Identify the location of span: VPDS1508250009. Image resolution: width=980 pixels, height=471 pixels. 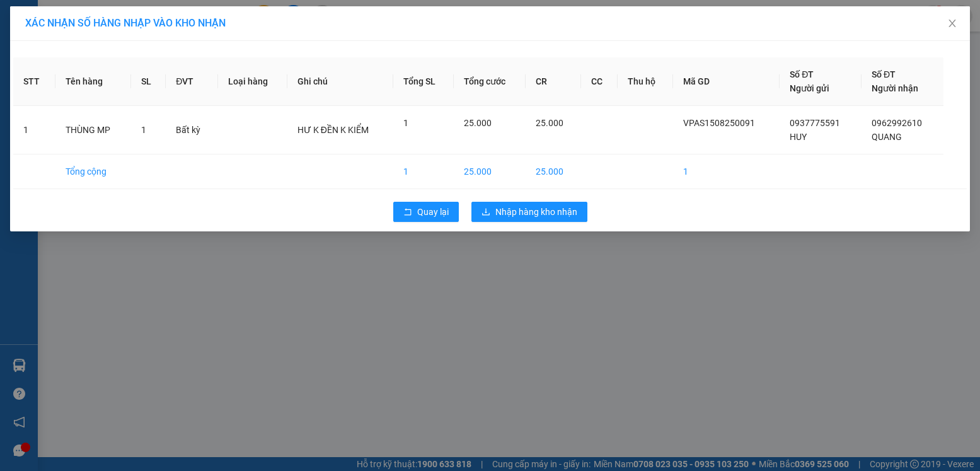
(97, 85).